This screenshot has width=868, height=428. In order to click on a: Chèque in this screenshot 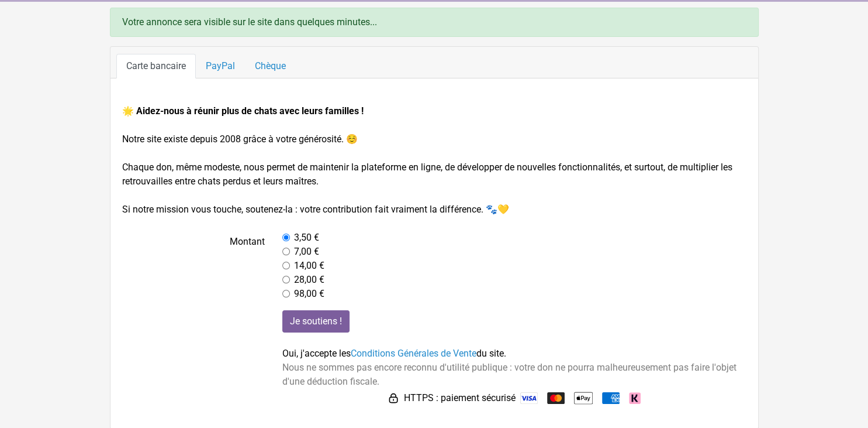, I will do `click(270, 66)`.